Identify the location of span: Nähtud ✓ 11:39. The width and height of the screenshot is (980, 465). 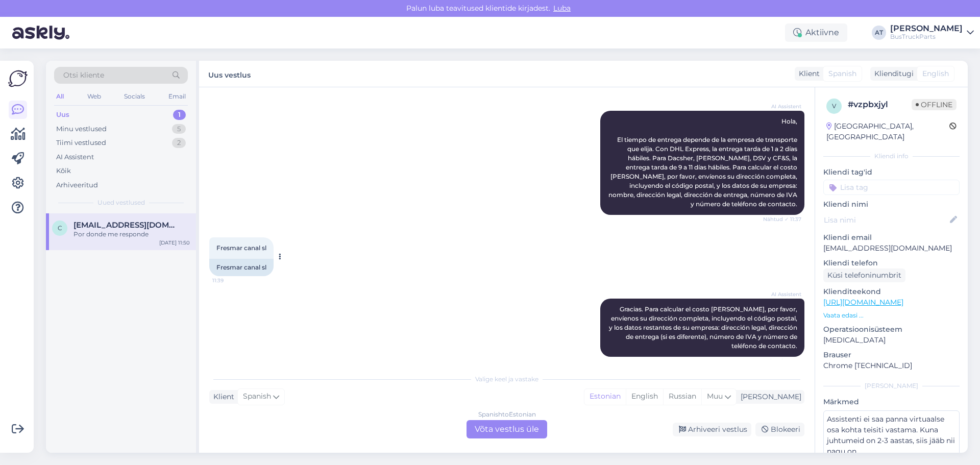
(782, 361).